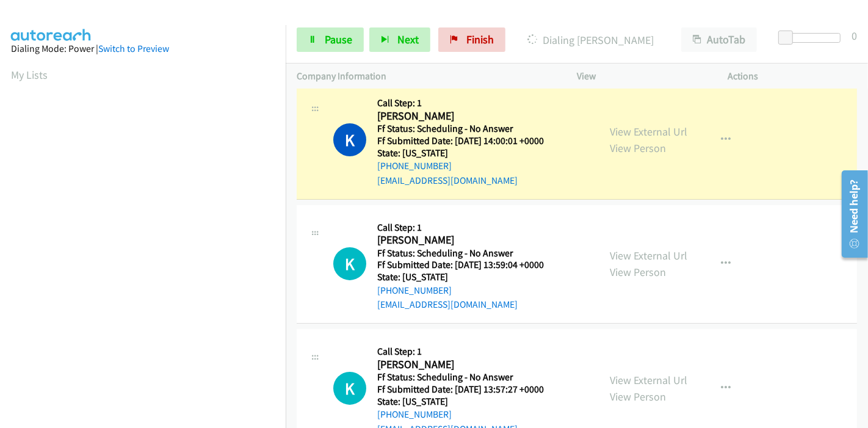  I want to click on div: Delay between calls (in seconds), so click(812, 38).